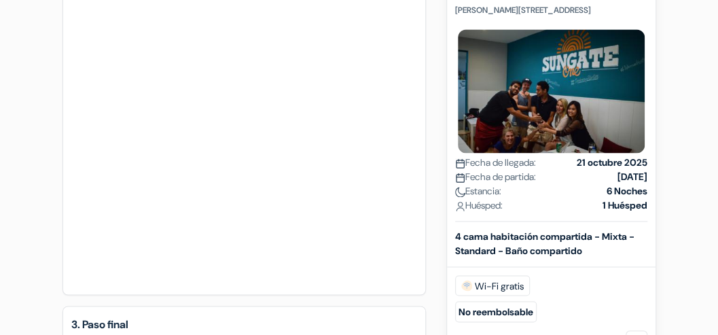 The height and width of the screenshot is (335, 718). What do you see at coordinates (466, 286) in the screenshot?
I see `img: free_wifi.svg` at bounding box center [466, 286].